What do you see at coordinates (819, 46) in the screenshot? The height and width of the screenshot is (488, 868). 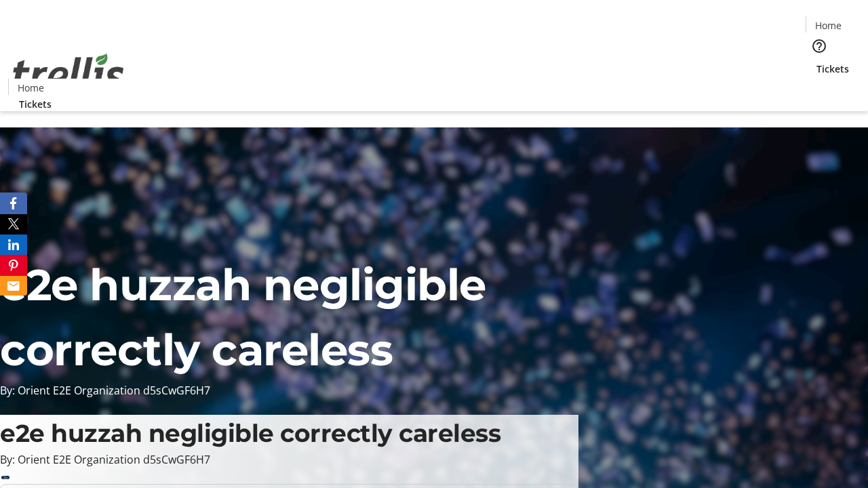 I see `button: Help` at bounding box center [819, 46].